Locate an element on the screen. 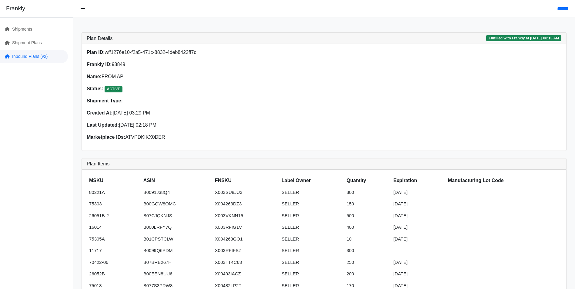 The height and width of the screenshot is (289, 575). th: ASIN is located at coordinates (177, 181).